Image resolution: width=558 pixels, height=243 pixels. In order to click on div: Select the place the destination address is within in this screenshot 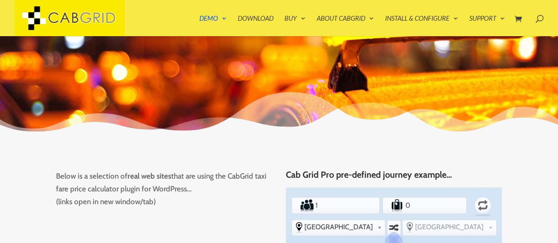, I will do `click(449, 227)`.